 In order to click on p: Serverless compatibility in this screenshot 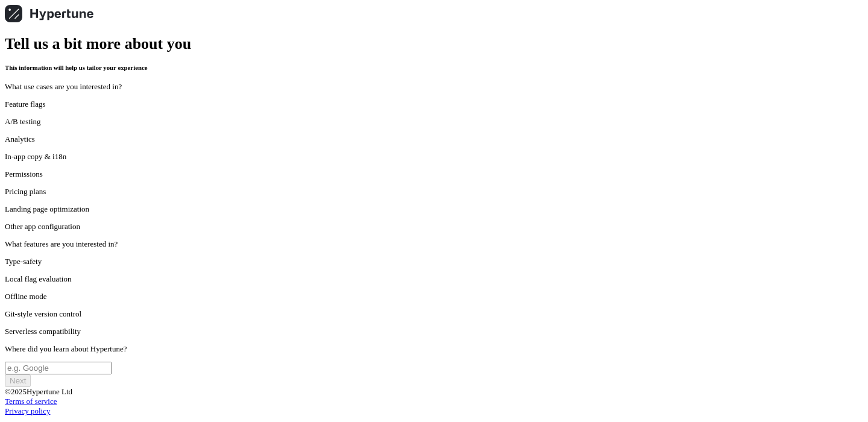, I will do `click(434, 331)`.